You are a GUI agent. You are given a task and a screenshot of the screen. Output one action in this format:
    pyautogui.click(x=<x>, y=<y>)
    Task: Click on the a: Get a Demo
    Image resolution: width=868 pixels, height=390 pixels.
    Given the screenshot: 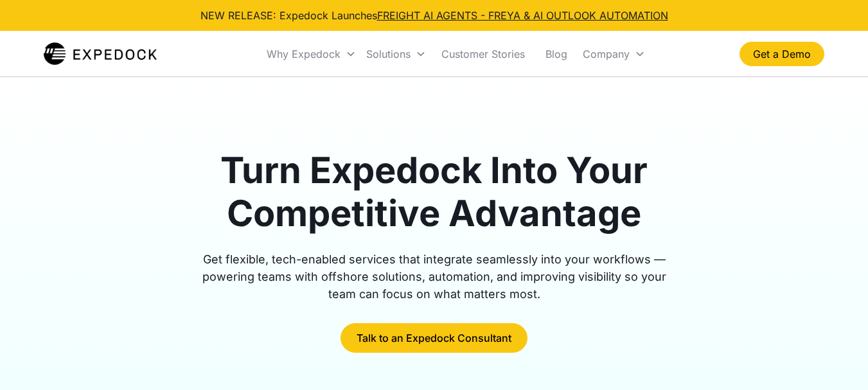 What is the action you would take?
    pyautogui.click(x=782, y=54)
    